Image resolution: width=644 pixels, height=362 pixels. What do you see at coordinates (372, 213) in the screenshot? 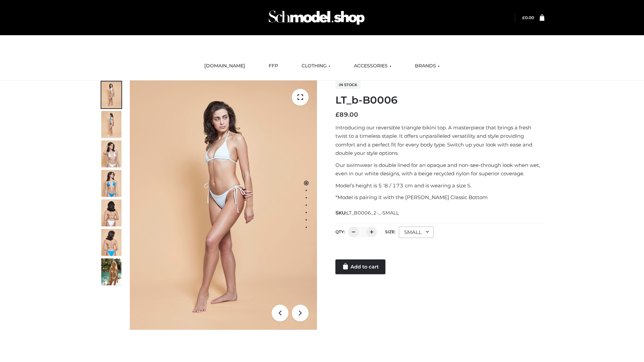
I see `span: LT_B0006_2-_-SMALL` at bounding box center [372, 213].